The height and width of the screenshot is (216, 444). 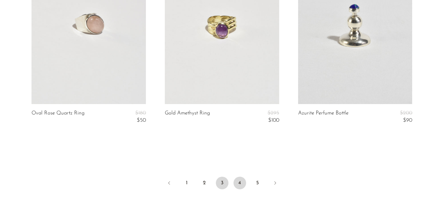 What do you see at coordinates (275, 184) in the screenshot?
I see `a: Next` at bounding box center [275, 184].